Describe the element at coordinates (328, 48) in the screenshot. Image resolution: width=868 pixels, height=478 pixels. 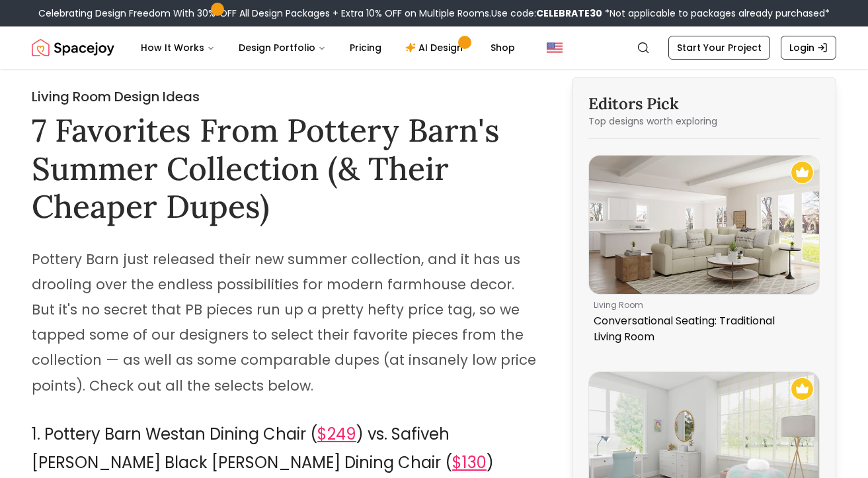
I see `nav: Main` at that location.